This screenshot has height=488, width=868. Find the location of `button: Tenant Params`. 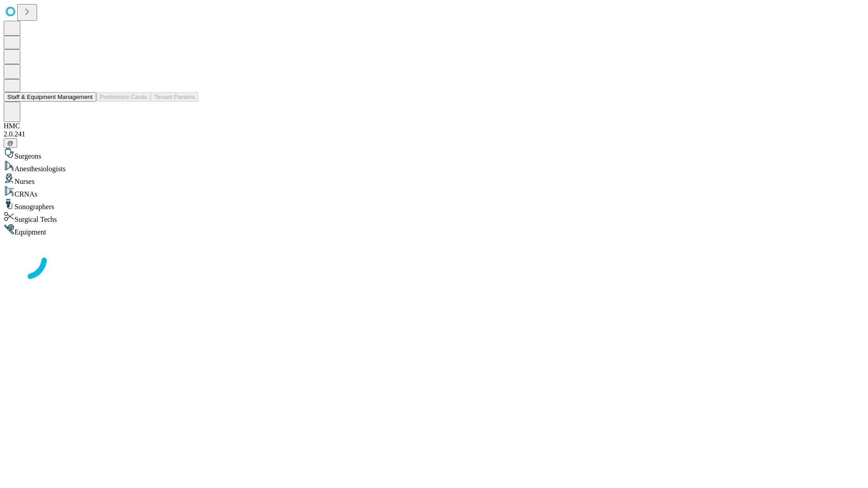

button: Tenant Params is located at coordinates (175, 96).